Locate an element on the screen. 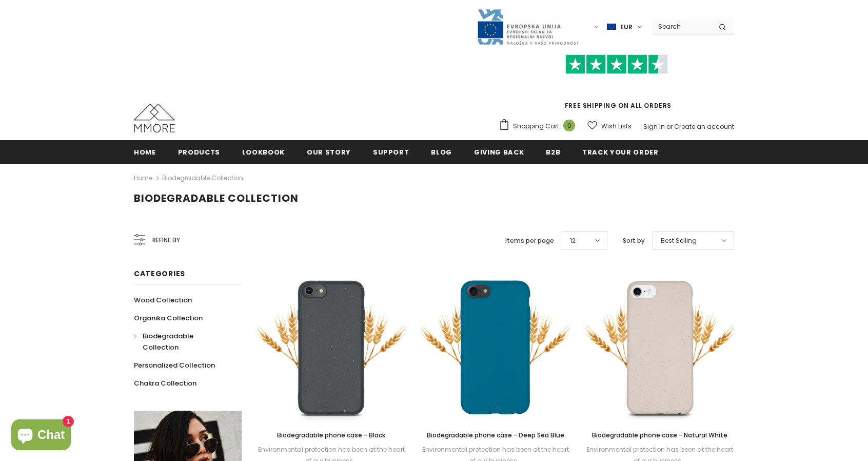 Image resolution: width=868 pixels, height=461 pixels. span: Organika Collection is located at coordinates (168, 317).